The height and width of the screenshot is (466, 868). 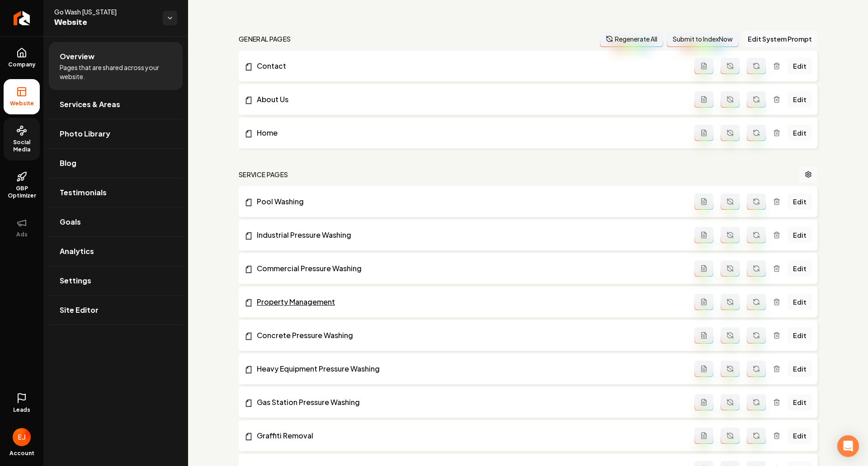 What do you see at coordinates (116, 310) in the screenshot?
I see `a: Site Editor` at bounding box center [116, 310].